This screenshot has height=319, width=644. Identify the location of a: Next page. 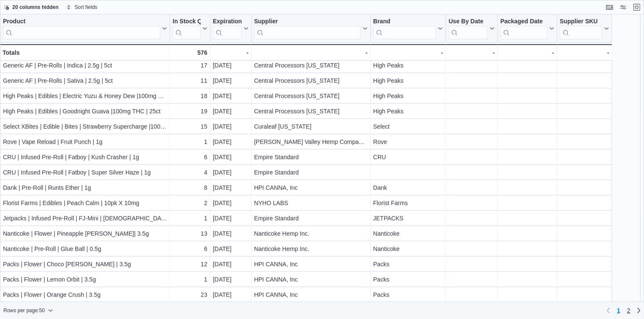
(638, 311).